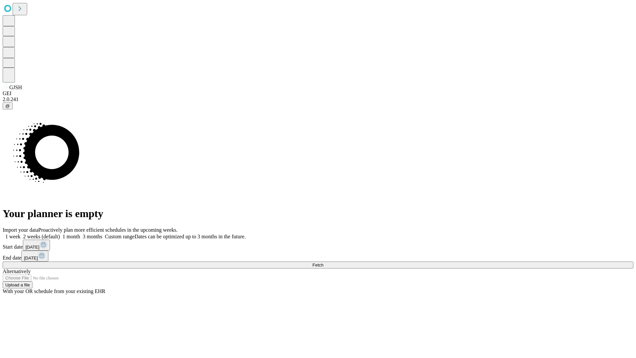  Describe the element at coordinates (190, 236) in the screenshot. I see `span: Dates can be optimized up to 3 months in the future.` at that location.